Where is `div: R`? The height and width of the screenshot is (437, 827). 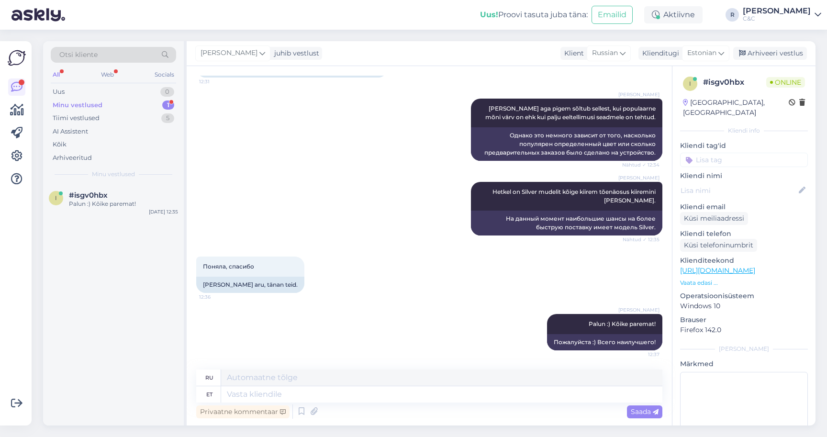 div: R is located at coordinates (733, 15).